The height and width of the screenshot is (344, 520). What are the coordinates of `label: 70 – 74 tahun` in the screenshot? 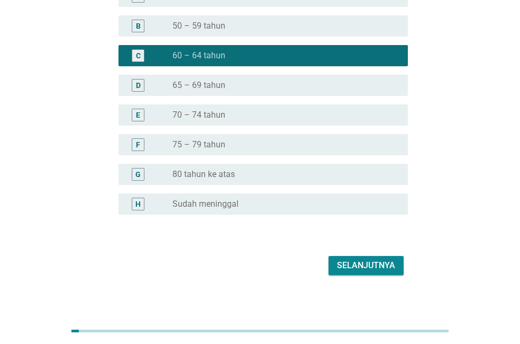 It's located at (199, 115).